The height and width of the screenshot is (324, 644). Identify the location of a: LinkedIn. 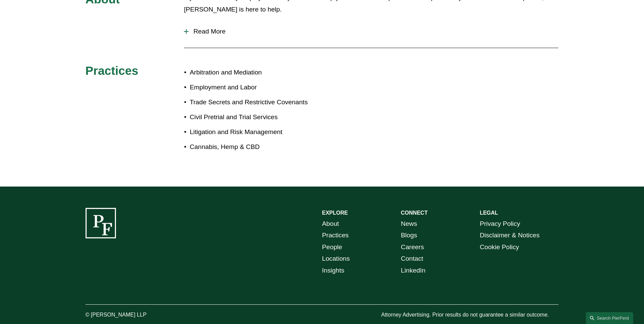
(413, 270).